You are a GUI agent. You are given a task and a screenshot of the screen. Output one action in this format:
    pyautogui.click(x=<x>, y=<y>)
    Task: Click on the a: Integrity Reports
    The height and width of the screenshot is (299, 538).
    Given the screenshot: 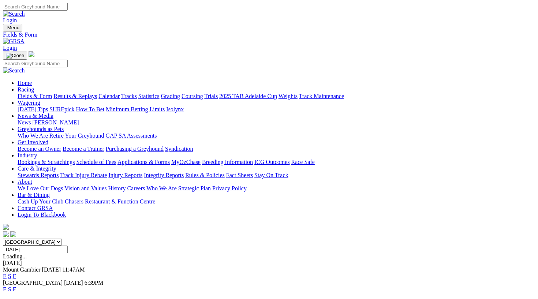 What is the action you would take?
    pyautogui.click(x=164, y=175)
    